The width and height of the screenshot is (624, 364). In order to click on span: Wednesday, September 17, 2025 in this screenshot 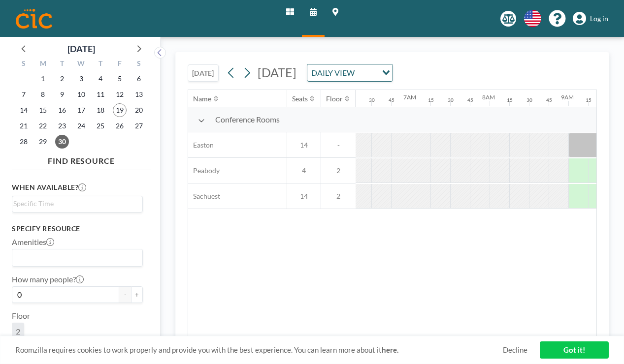, I will do `click(81, 110)`.